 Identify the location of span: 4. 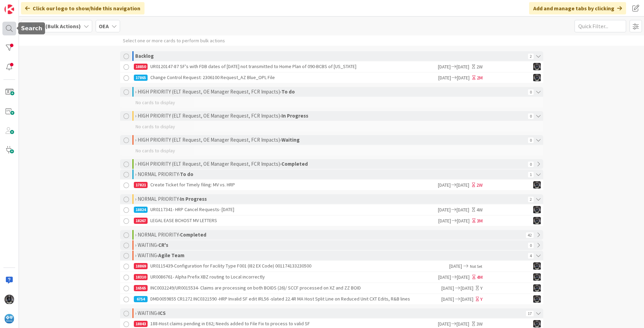
(531, 256).